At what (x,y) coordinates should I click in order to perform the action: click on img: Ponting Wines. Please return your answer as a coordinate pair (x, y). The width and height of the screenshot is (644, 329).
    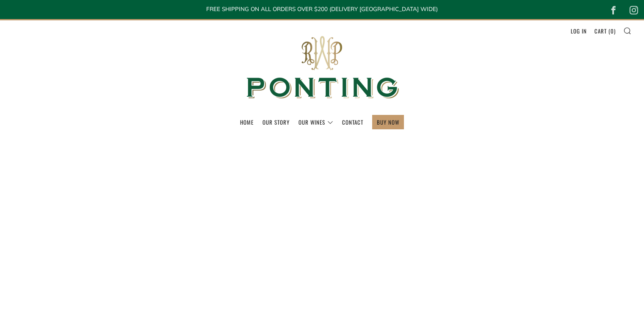
    Looking at the image, I should click on (322, 67).